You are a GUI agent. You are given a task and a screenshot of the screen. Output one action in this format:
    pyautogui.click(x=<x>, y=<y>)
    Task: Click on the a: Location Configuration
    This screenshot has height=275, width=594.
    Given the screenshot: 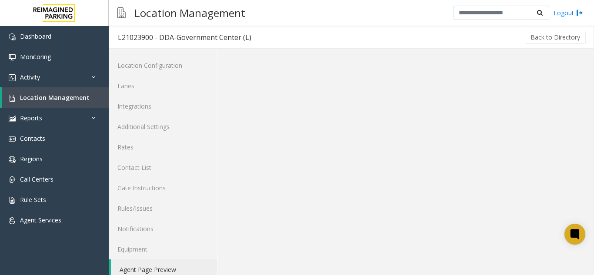 What is the action you would take?
    pyautogui.click(x=163, y=65)
    